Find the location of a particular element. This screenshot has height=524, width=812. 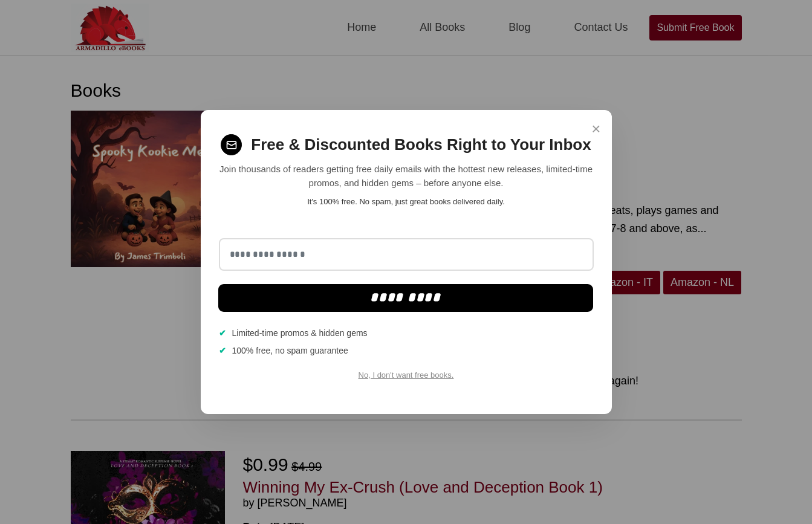

h2: Free & Discounted Books Right to Your Inbox is located at coordinates (421, 144).